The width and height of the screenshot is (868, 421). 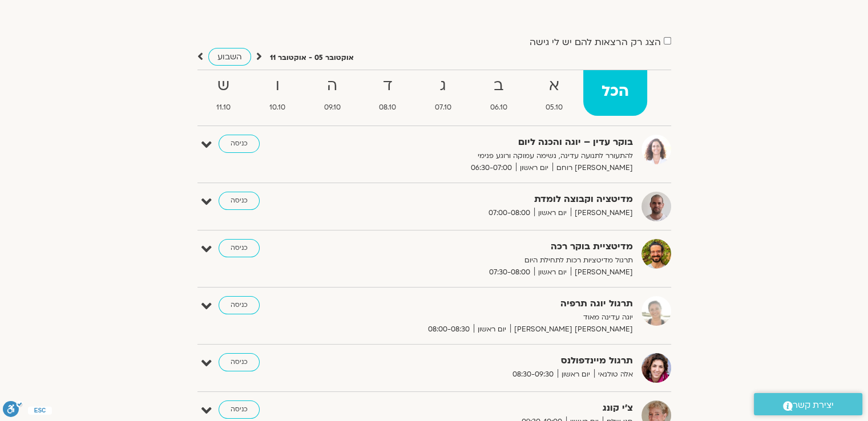 I want to click on strong: ה, so click(x=332, y=85).